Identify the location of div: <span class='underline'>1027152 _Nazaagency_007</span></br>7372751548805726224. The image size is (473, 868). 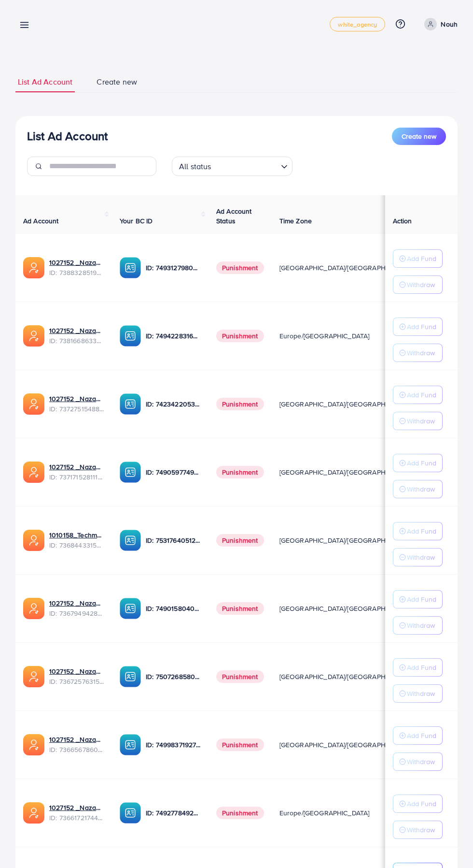
(77, 403).